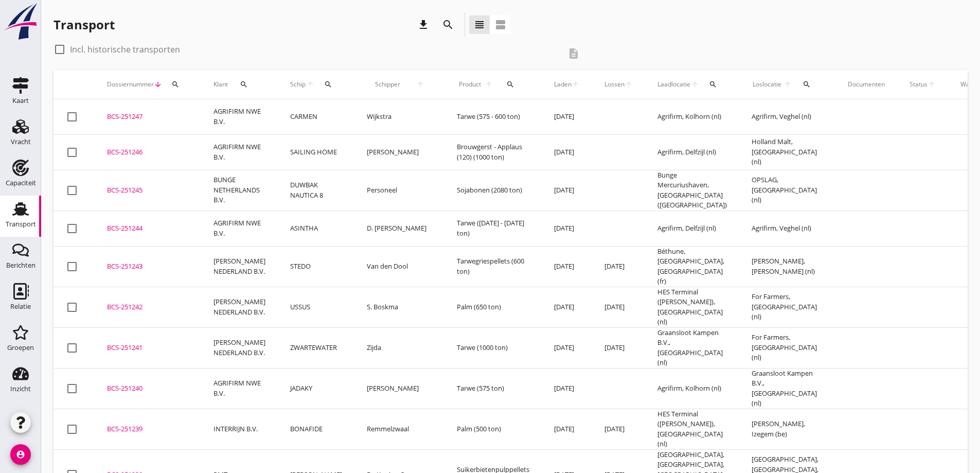 This screenshot has height=473, width=980. Describe the element at coordinates (147, 117) in the screenshot. I see `div: BCS-251247` at that location.